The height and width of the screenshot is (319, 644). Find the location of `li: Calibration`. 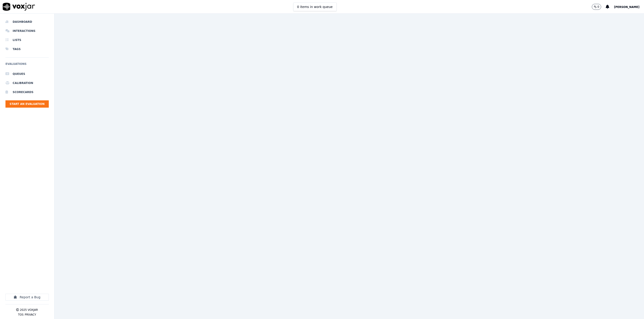

li: Calibration is located at coordinates (27, 83).